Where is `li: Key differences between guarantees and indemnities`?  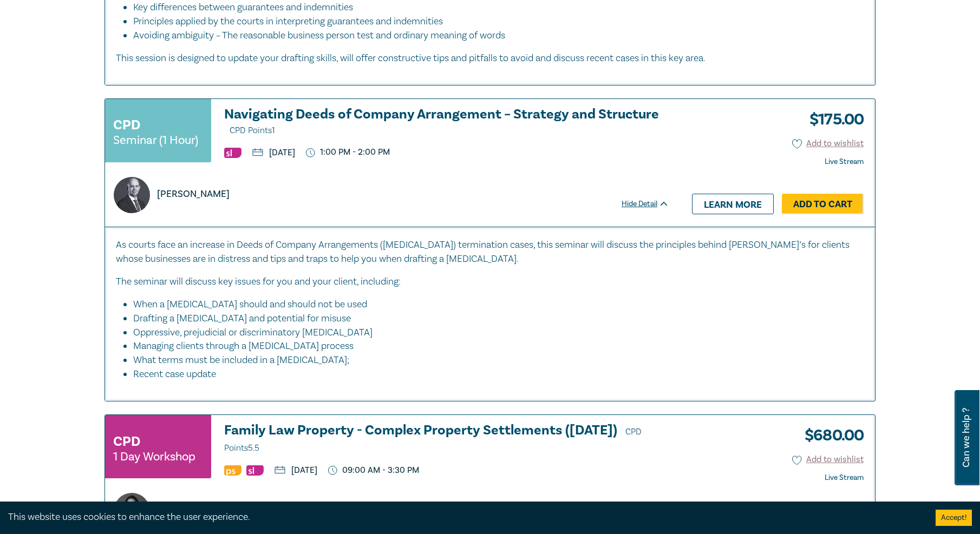 li: Key differences between guarantees and indemnities is located at coordinates (493, 8).